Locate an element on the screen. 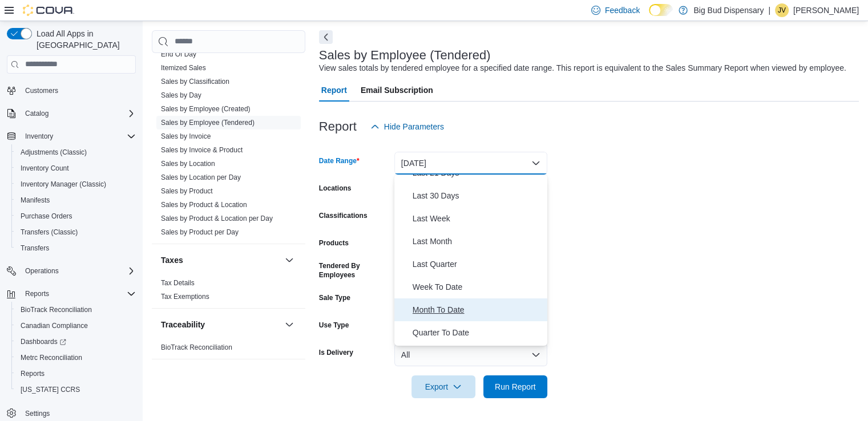 This screenshot has width=868, height=421. a: Settings is located at coordinates (37, 414).